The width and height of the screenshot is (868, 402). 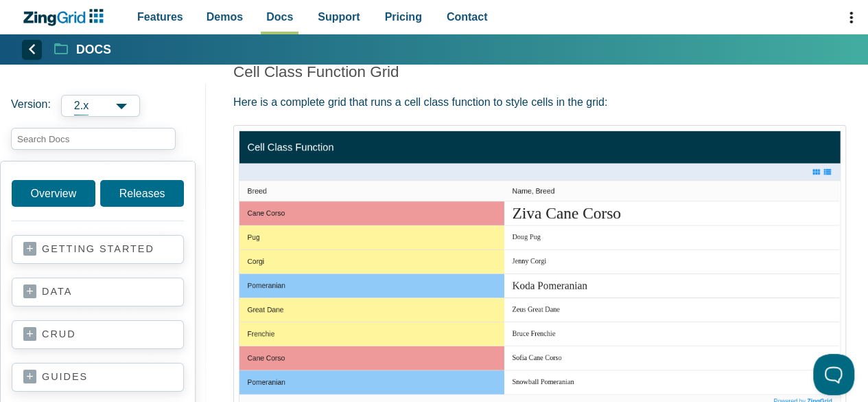 I want to click on a: Overview, so click(x=54, y=193).